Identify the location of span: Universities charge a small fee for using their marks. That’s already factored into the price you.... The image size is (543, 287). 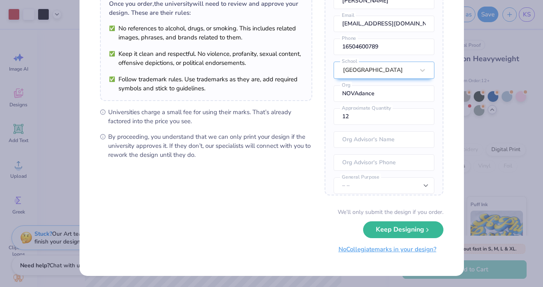
(210, 116).